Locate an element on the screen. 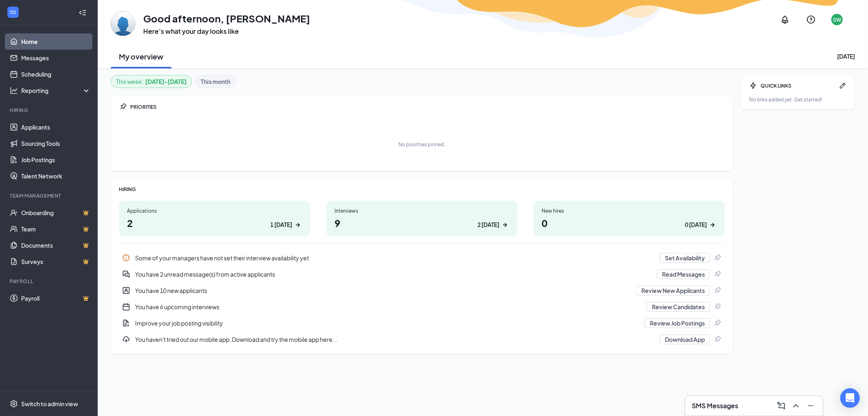  div: Team Management is located at coordinates (50, 195).